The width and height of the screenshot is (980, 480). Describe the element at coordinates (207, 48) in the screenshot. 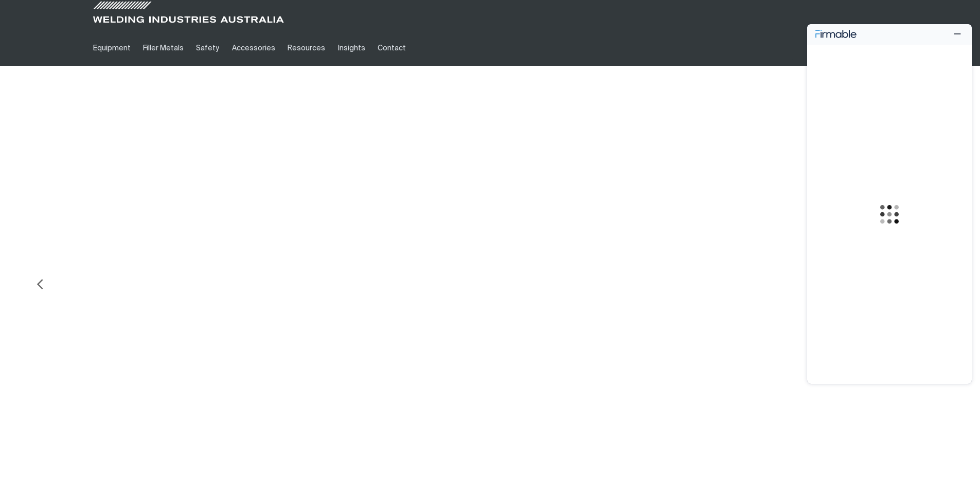

I see `a: Safety` at that location.